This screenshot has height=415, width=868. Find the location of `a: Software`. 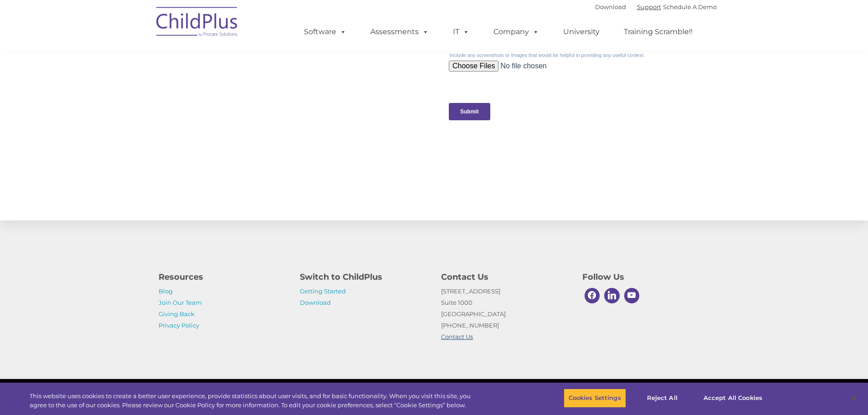

a: Software is located at coordinates (325, 32).